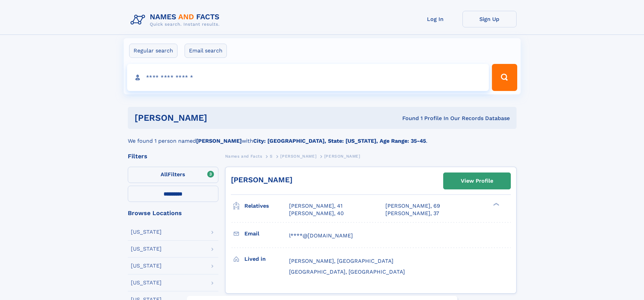  What do you see at coordinates (164, 174) in the screenshot?
I see `span: All` at bounding box center [164, 174].